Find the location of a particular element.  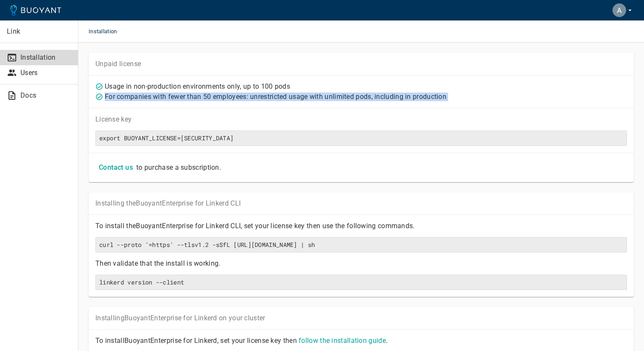

img: Aamir Shehzad is located at coordinates (620, 10).